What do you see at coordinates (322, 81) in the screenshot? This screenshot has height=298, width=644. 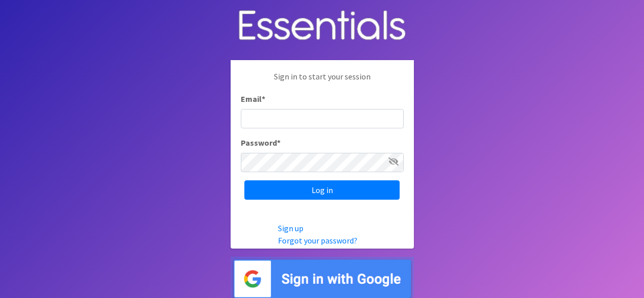 I see `p: Sign in to start your session` at bounding box center [322, 81].